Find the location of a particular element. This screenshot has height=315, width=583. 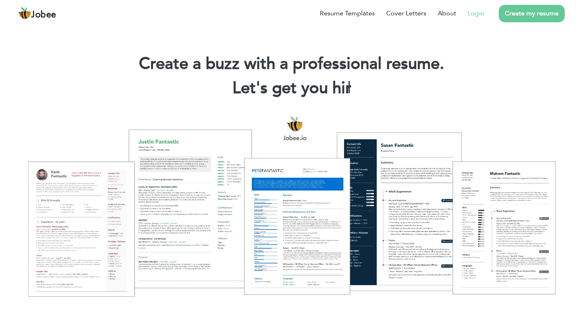

h1: Create a buzz with a professional resume. is located at coordinates (292, 64).